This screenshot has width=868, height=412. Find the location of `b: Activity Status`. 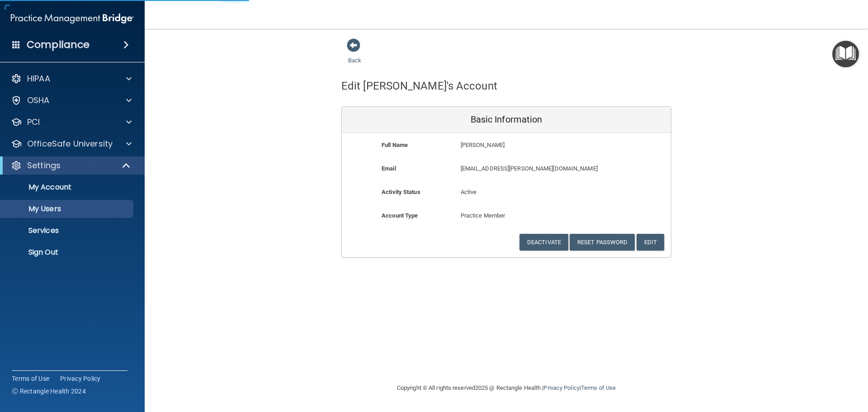

b: Activity Status is located at coordinates (401, 191).